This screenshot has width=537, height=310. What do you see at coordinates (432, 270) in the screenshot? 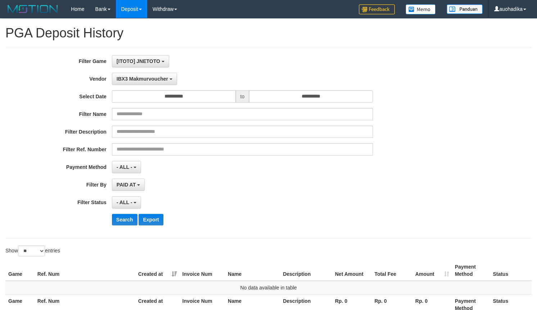
I see `th: Amount: activate to sort column ascending` at bounding box center [432, 270].